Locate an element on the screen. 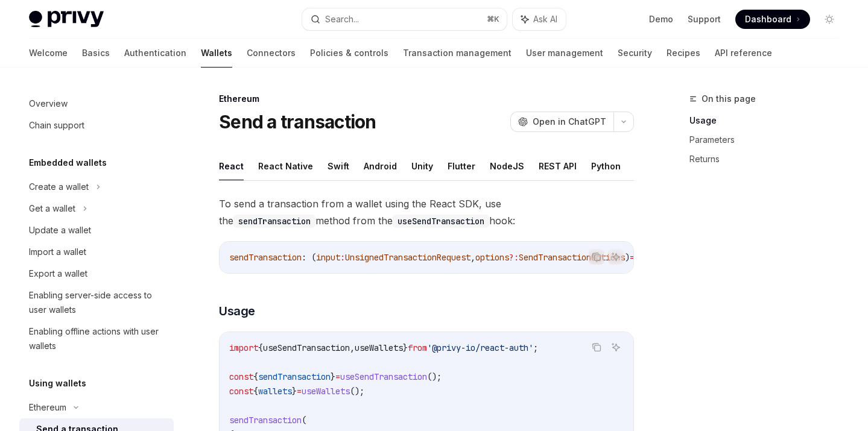  div: Import a wallet is located at coordinates (57, 252).